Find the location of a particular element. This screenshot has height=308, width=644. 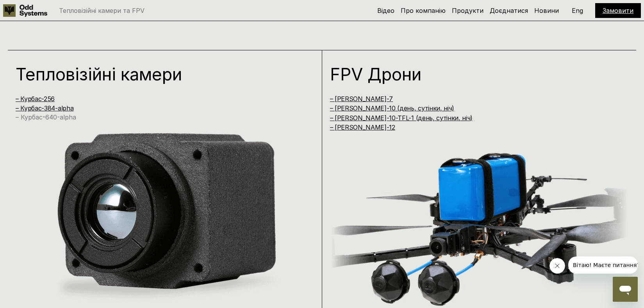

a: – Курбас-256 is located at coordinates (35, 99).